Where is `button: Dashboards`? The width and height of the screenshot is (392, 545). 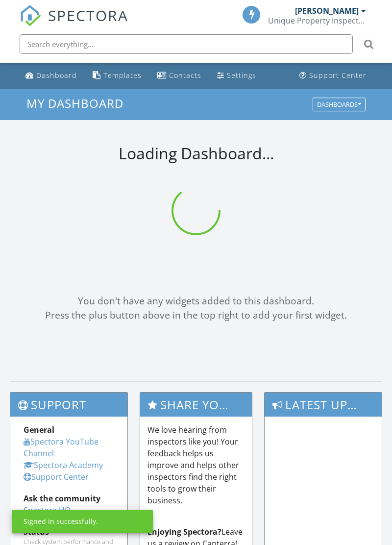 button: Dashboards is located at coordinates (339, 104).